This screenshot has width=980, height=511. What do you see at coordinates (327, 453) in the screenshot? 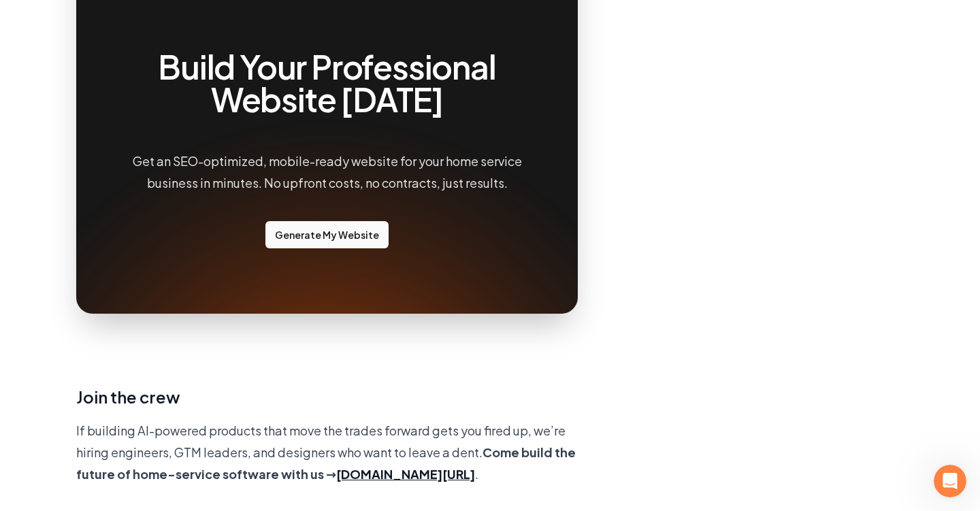
I see `p: If building AI-powered products that move the trades forward gets you fired up, we’re hiring engi...` at bounding box center [327, 453].